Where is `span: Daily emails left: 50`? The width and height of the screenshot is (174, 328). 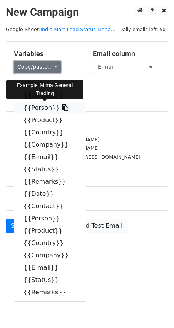
span: Daily emails left: 50 is located at coordinates (142, 30).